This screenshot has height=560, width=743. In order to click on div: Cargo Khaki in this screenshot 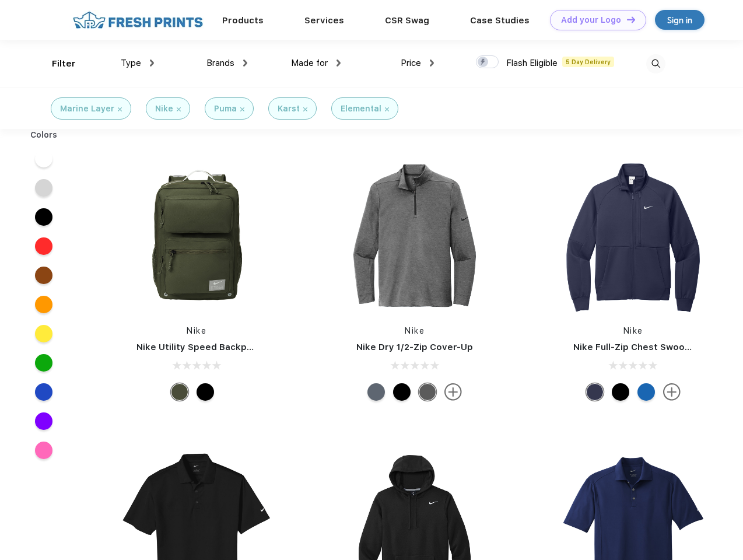, I will do `click(180, 392)`.